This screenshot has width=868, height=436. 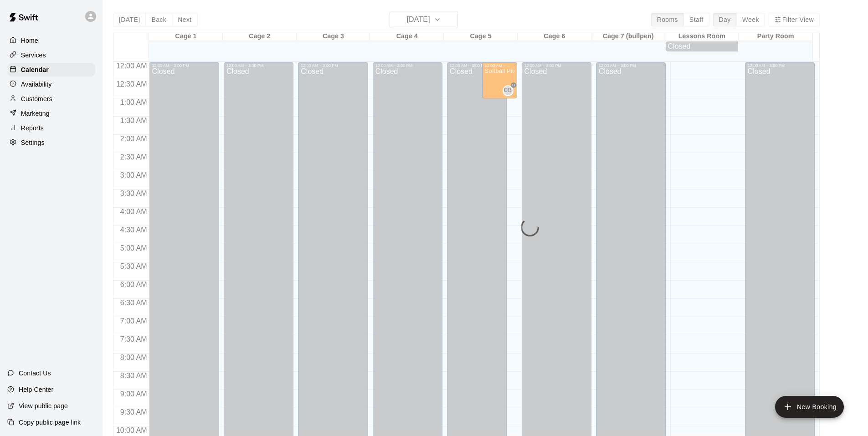 I want to click on span: 4:30 AM, so click(x=133, y=229).